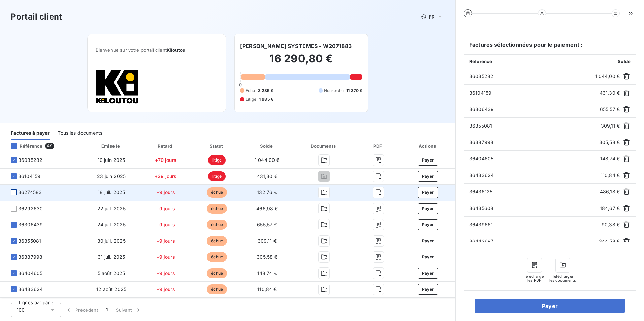  I want to click on span: Référence, so click(481, 61).